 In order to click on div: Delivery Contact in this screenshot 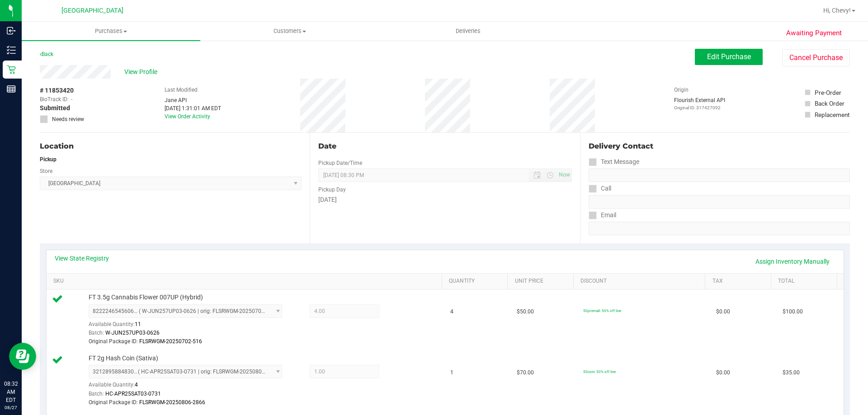, I will do `click(719, 146)`.